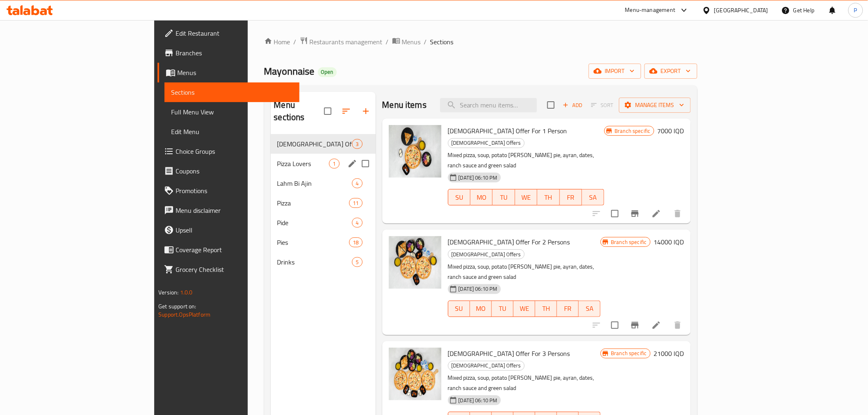  Describe the element at coordinates (323, 184) in the screenshot. I see `div: Lahm Bi Ajin4` at that location.